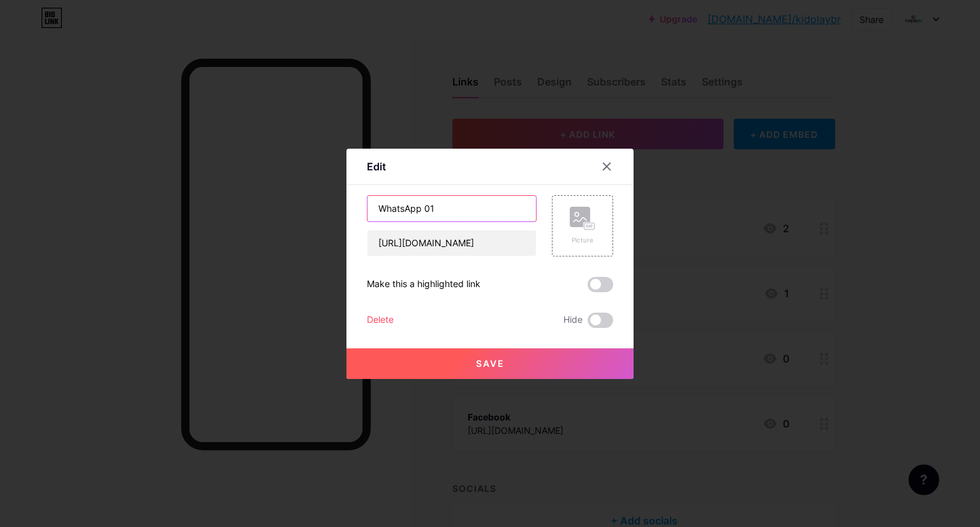 The image size is (980, 527). What do you see at coordinates (490, 363) in the screenshot?
I see `span: Save` at bounding box center [490, 363].